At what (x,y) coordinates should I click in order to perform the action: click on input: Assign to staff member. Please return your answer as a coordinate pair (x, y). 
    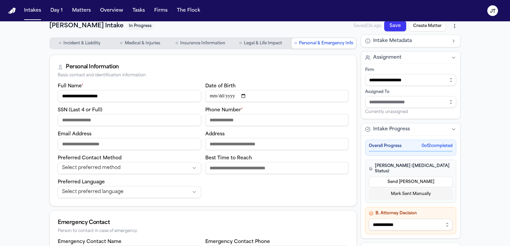
    Looking at the image, I should click on (410, 102).